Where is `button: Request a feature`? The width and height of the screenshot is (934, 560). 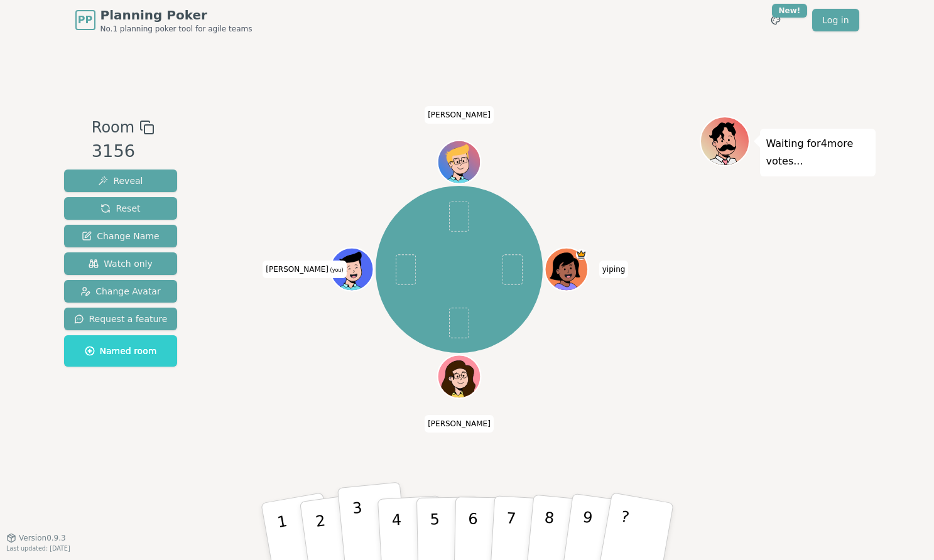
button: Request a feature is located at coordinates (121, 318).